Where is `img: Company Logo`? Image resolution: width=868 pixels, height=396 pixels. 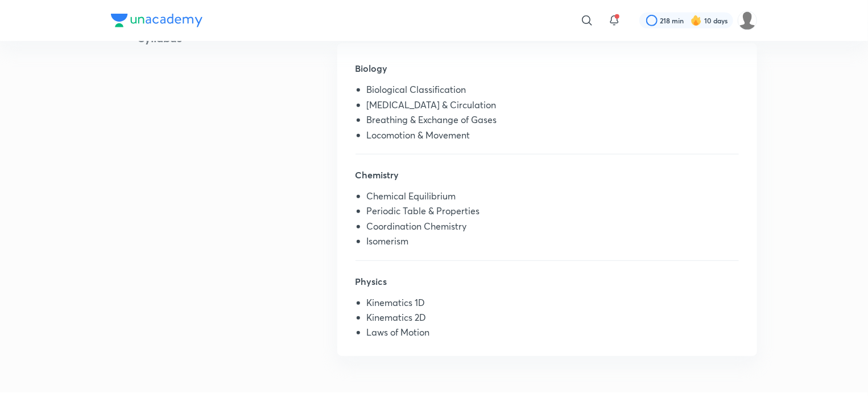
img: Company Logo is located at coordinates (156, 21).